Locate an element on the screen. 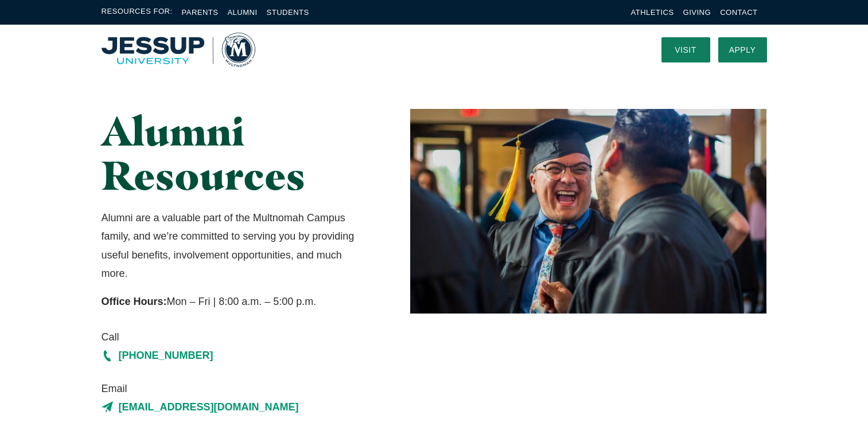  a: Students is located at coordinates (288, 12).